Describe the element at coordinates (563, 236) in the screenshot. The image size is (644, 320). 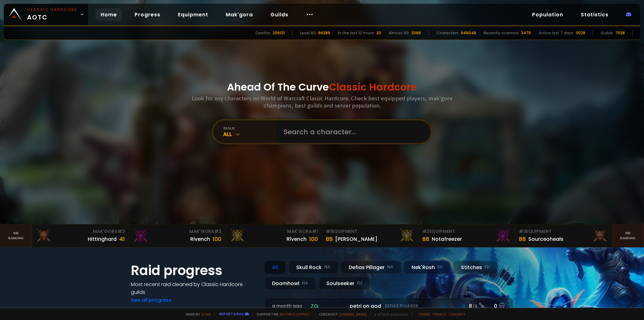
I see `a: #3Equipment88Sourceoheals` at that location.